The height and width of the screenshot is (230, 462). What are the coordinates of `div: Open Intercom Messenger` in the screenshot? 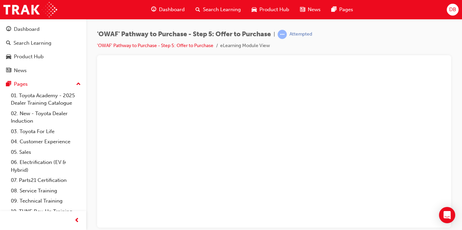 It's located at (447, 215).